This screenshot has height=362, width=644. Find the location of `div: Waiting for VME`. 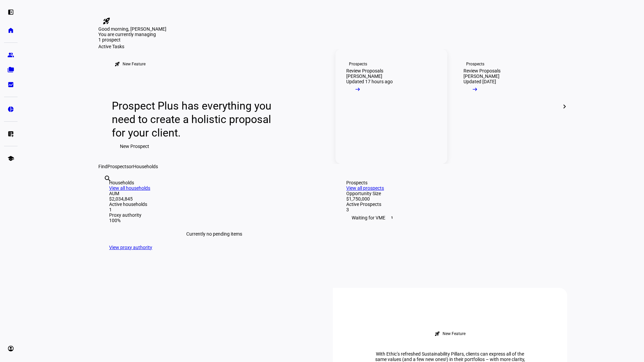

div: Waiting for VME is located at coordinates (451, 218).